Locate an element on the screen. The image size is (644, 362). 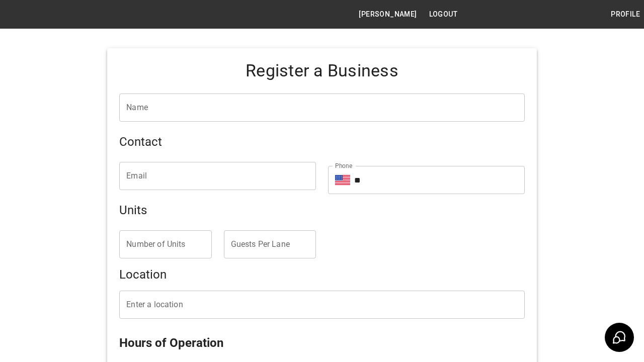
h5: Location is located at coordinates (321, 275).